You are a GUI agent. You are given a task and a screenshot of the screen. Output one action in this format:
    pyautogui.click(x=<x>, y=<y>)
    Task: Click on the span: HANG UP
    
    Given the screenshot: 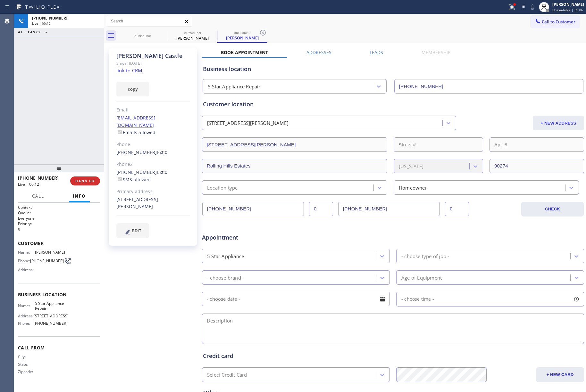 What is the action you would take?
    pyautogui.click(x=85, y=181)
    